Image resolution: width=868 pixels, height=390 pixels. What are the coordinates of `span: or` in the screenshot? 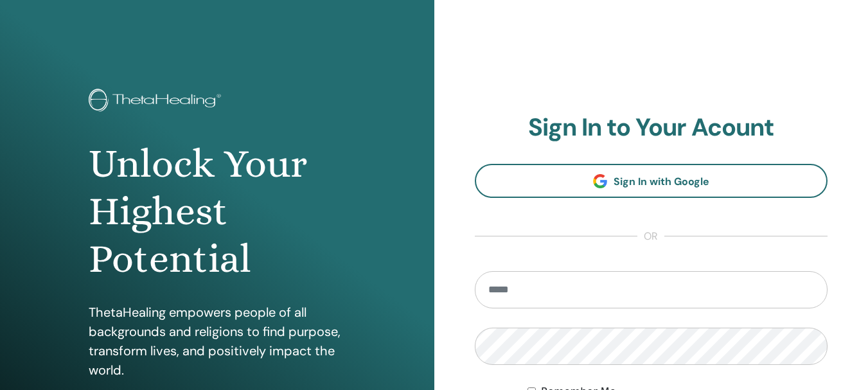 It's located at (651, 237).